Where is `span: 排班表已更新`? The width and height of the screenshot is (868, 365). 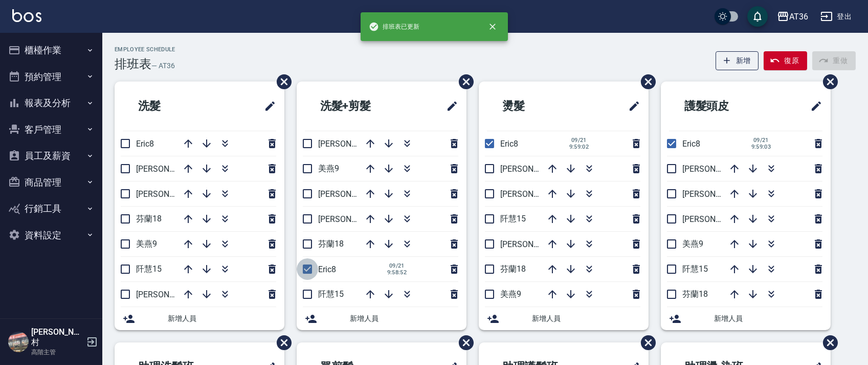
span: 排班表已更新 is located at coordinates (394, 26).